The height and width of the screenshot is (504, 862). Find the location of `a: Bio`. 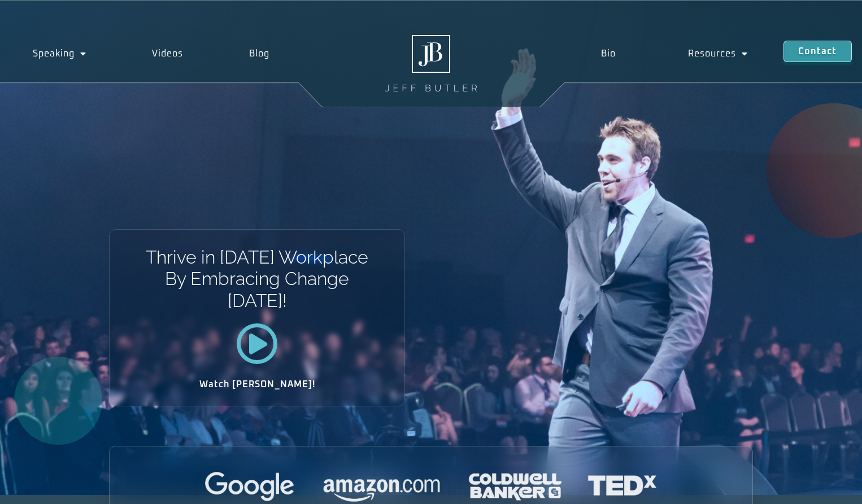

a: Bio is located at coordinates (608, 54).